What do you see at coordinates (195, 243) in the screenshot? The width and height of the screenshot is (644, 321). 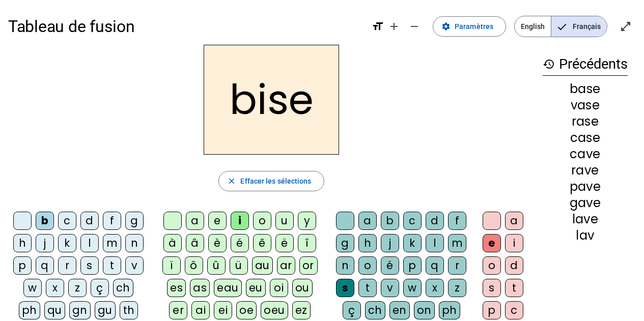 I see `div: â` at bounding box center [195, 243].